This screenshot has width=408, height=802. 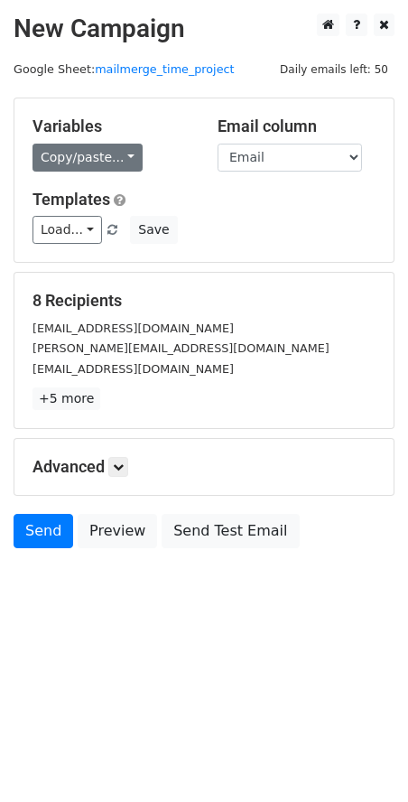 What do you see at coordinates (88, 157) in the screenshot?
I see `a: Copy/paste...` at bounding box center [88, 157].